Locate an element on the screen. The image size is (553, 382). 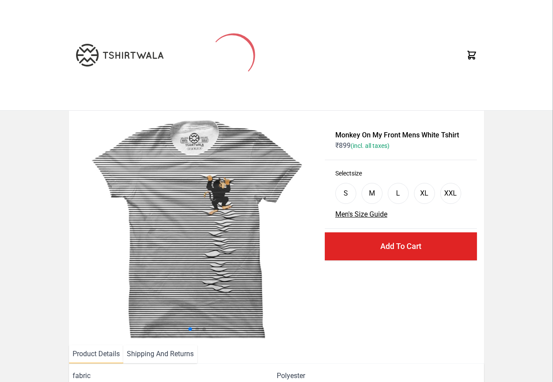
span: ₹ 899 is located at coordinates (363, 145).